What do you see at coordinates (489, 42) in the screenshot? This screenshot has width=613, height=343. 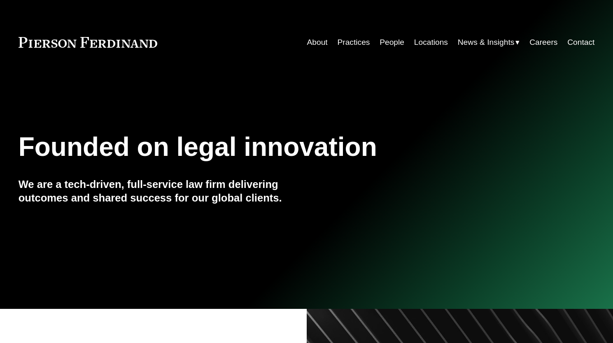 I see `a: folder dropdown` at bounding box center [489, 42].